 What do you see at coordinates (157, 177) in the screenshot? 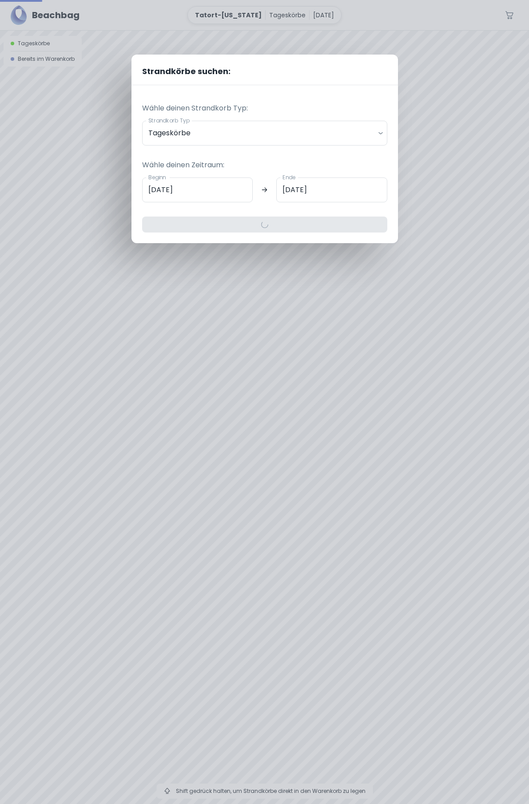
I see `label: Beginn` at bounding box center [157, 177].